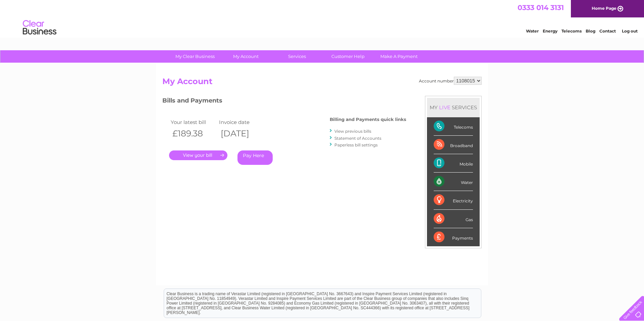 This screenshot has width=644, height=321. Describe the element at coordinates (540, 8) in the screenshot. I see `a: 0333 014 3131` at that location.